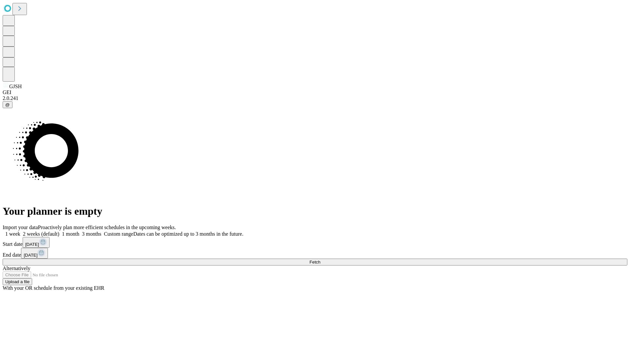 The width and height of the screenshot is (630, 354). Describe the element at coordinates (315, 211) in the screenshot. I see `h1: Your planner is empty` at that location.